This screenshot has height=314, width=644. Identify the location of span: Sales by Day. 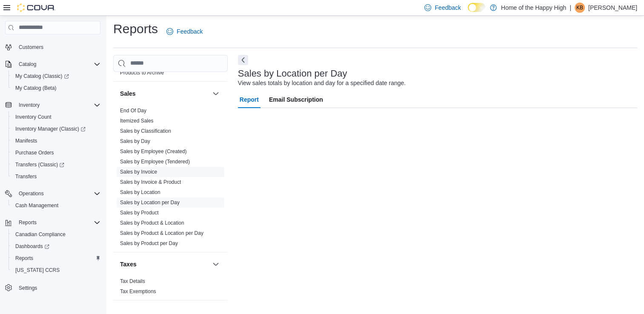
(135, 141).